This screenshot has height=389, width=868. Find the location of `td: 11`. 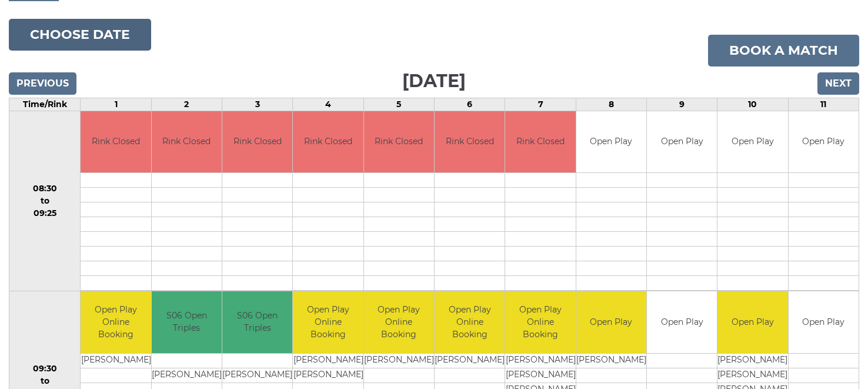

td: 11 is located at coordinates (823, 104).